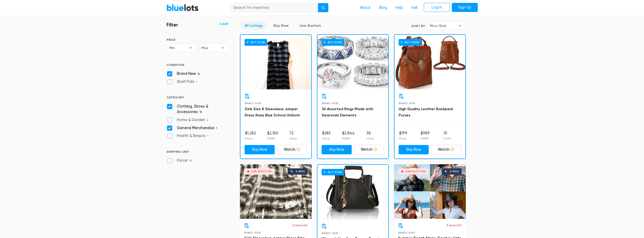  I want to click on h6: CATEGORY, so click(197, 99).